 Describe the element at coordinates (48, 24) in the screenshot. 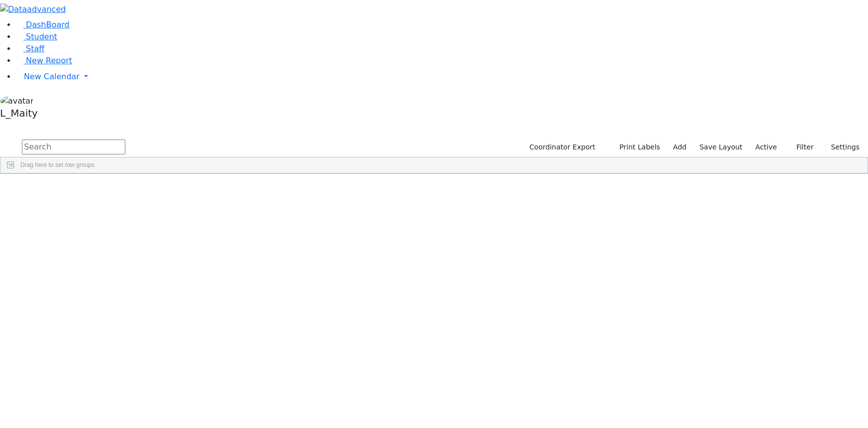

I see `span: DashBoard` at that location.